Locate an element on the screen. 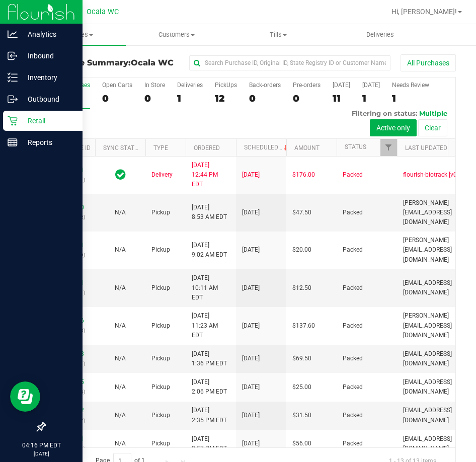 This screenshot has width=476, height=462. div: 12 is located at coordinates (226, 98).